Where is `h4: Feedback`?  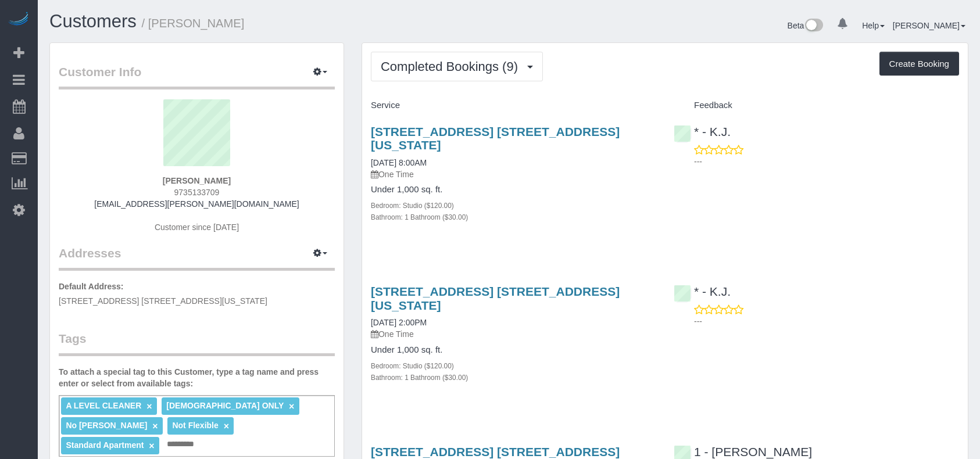 h4: Feedback is located at coordinates (816, 105).